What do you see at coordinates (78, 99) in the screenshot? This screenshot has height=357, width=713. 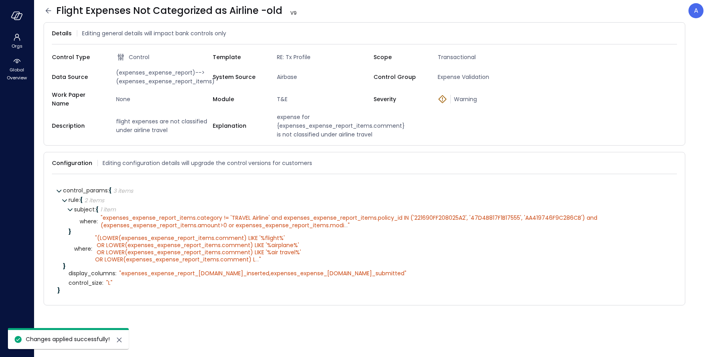 I see `span: Work Paper Name` at bounding box center [78, 99].